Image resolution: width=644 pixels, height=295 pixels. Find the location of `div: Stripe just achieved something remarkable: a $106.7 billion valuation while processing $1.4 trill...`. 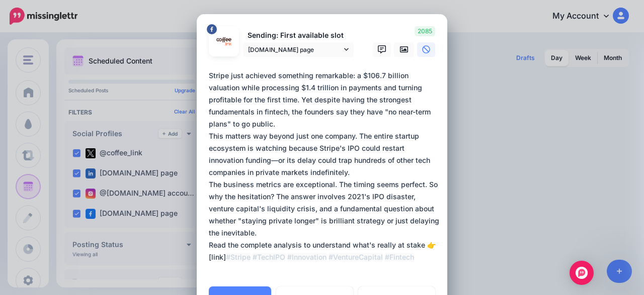

div: Stripe just achieved something remarkable: a $106.7 billion valuation while processing $1.4 trill... is located at coordinates (325, 166).